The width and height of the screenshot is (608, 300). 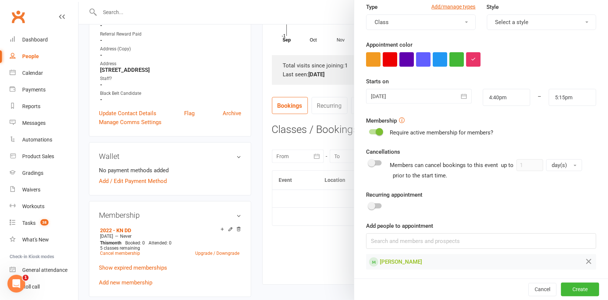 I want to click on a: Roll call, so click(x=44, y=287).